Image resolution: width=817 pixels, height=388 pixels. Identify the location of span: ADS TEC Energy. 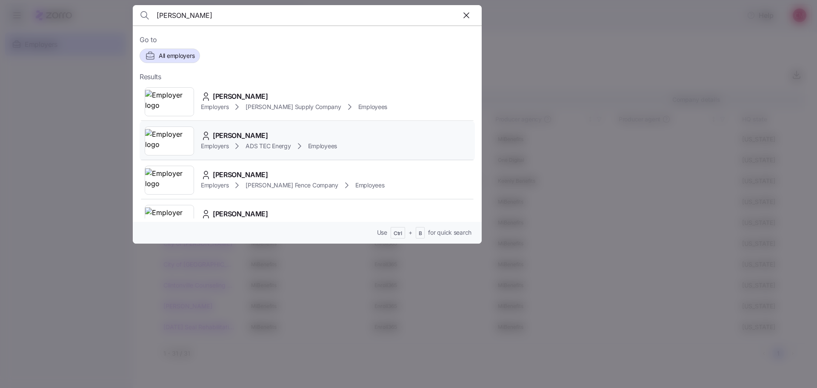
(268, 146).